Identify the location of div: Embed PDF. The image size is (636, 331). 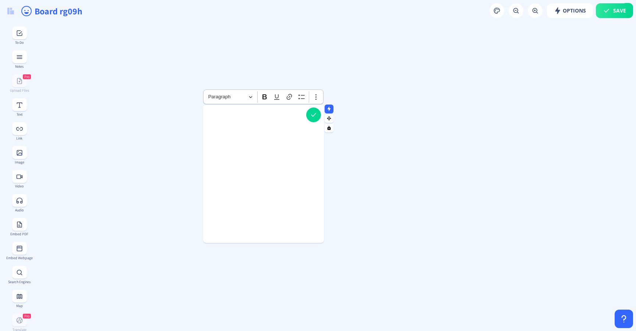
(19, 234).